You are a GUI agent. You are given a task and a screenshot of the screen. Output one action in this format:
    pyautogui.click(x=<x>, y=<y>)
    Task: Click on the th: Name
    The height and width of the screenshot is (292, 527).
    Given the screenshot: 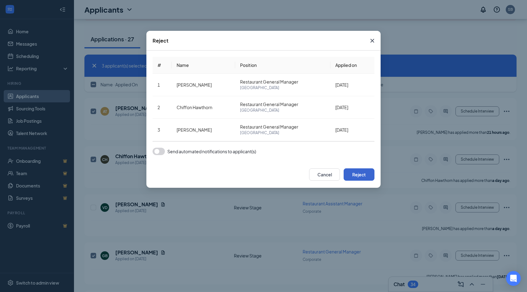 What is the action you would take?
    pyautogui.click(x=203, y=65)
    